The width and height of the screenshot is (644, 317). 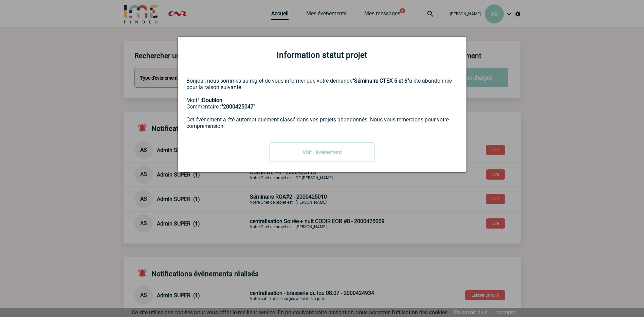 What do you see at coordinates (381, 80) in the screenshot?
I see `b: "Séminaire CTEX 5 et 6"` at bounding box center [381, 80].